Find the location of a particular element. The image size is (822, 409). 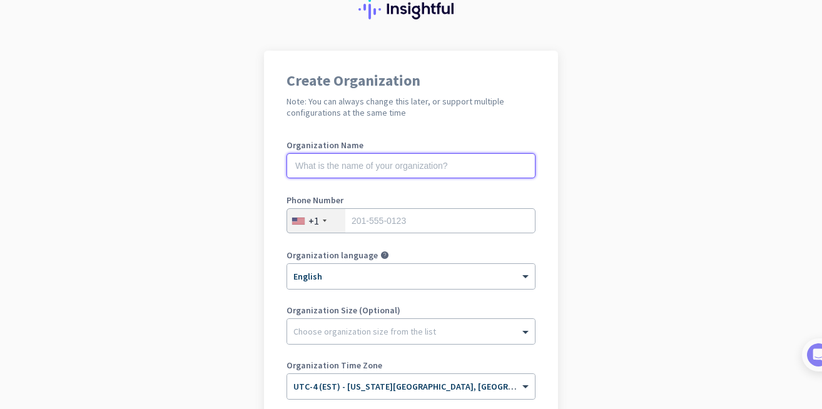

h1: Create Organization is located at coordinates (411, 81).